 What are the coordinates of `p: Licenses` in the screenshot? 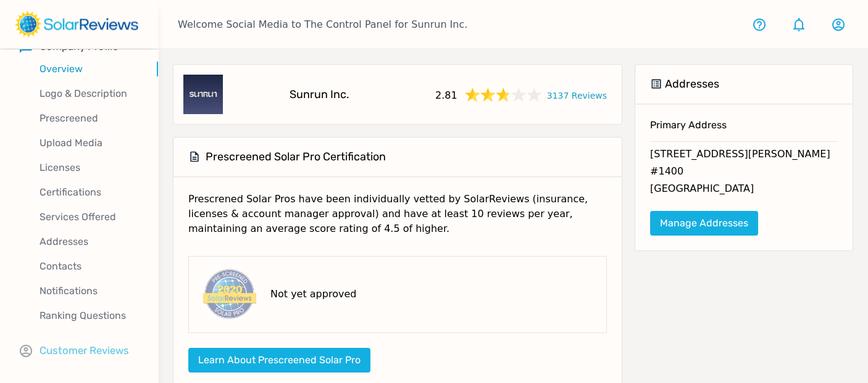 It's located at (89, 167).